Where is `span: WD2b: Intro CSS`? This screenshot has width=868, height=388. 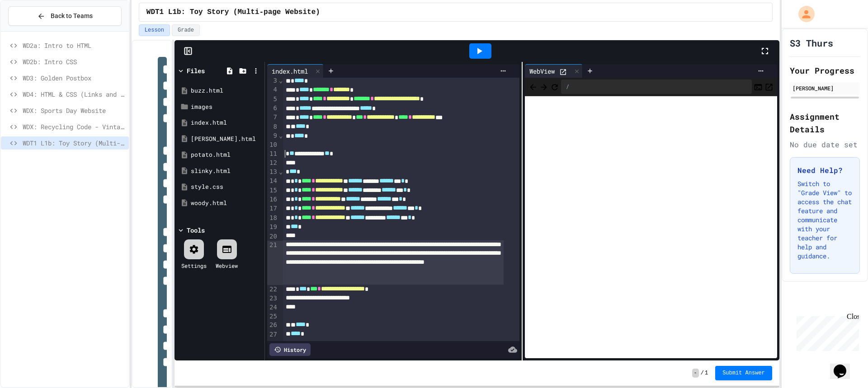 span: WD2b: Intro CSS is located at coordinates (74, 62).